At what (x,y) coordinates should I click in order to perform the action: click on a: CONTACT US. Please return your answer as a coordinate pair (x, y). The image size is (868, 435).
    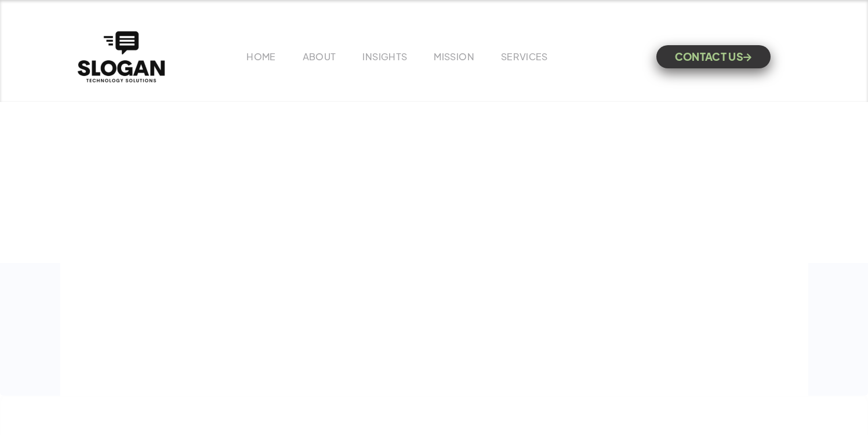
    Looking at the image, I should click on (713, 57).